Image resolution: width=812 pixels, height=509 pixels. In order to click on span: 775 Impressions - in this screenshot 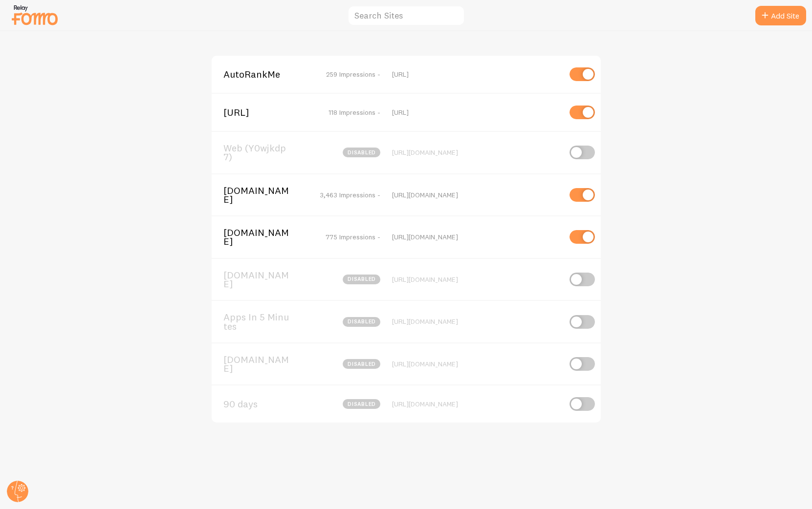, I will do `click(353, 237)`.